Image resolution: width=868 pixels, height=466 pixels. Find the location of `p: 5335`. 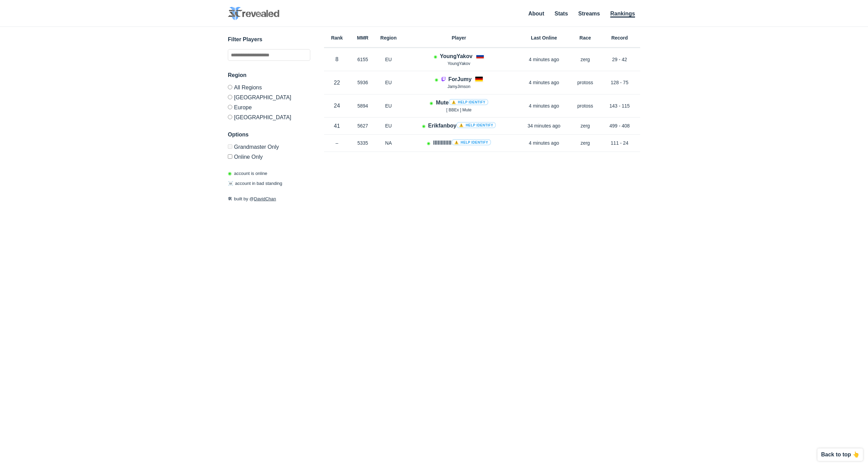

p: 5335 is located at coordinates (363, 143).